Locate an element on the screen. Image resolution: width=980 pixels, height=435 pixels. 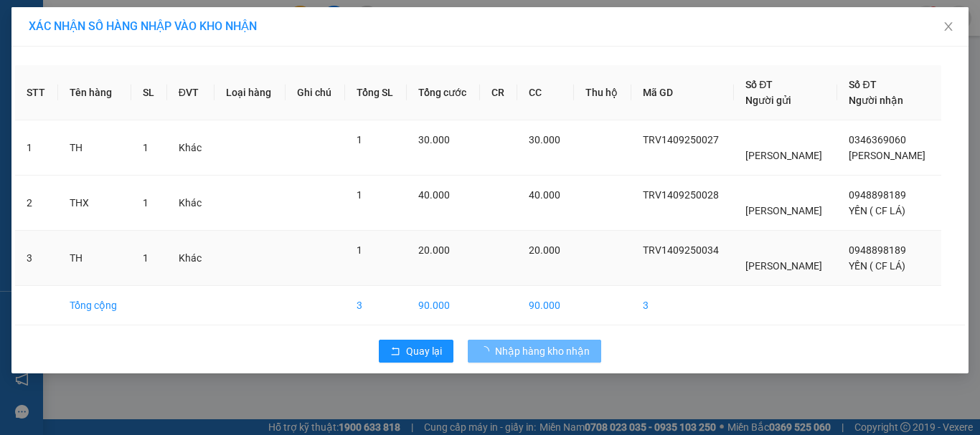
span: loading is located at coordinates (488, 352).